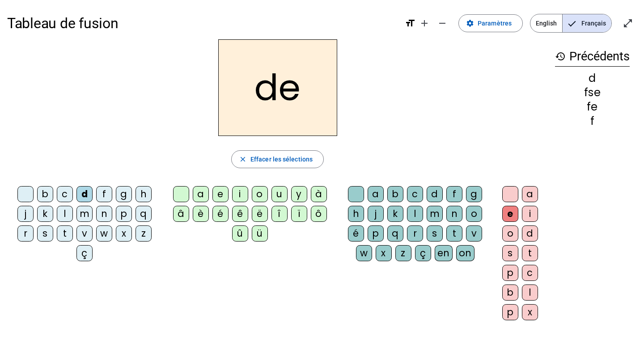 The image size is (644, 348). I want to click on mat-icon: remove, so click(442, 23).